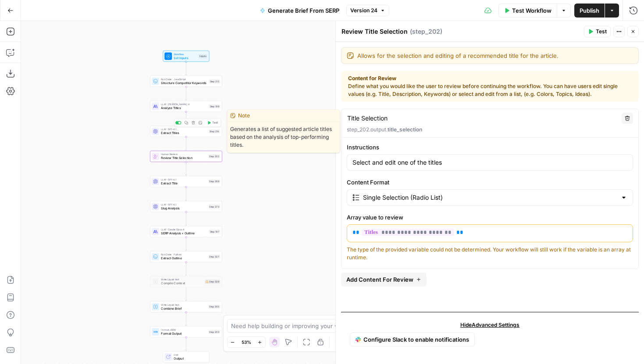  Describe the element at coordinates (214, 182) in the screenshot. I see `div: Step 289` at that location.